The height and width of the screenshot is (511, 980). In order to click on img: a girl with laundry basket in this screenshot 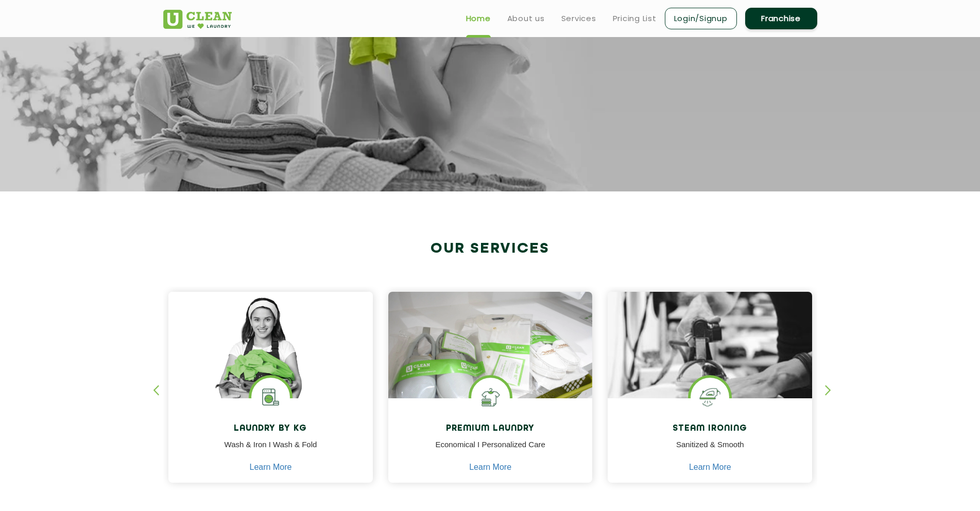, I will do `click(271, 360)`.